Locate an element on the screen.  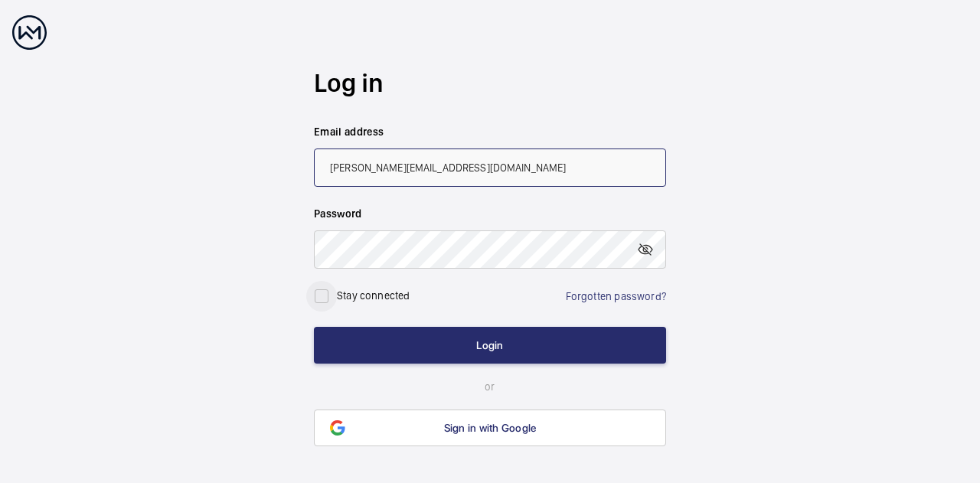
label: Email address is located at coordinates (490, 132).